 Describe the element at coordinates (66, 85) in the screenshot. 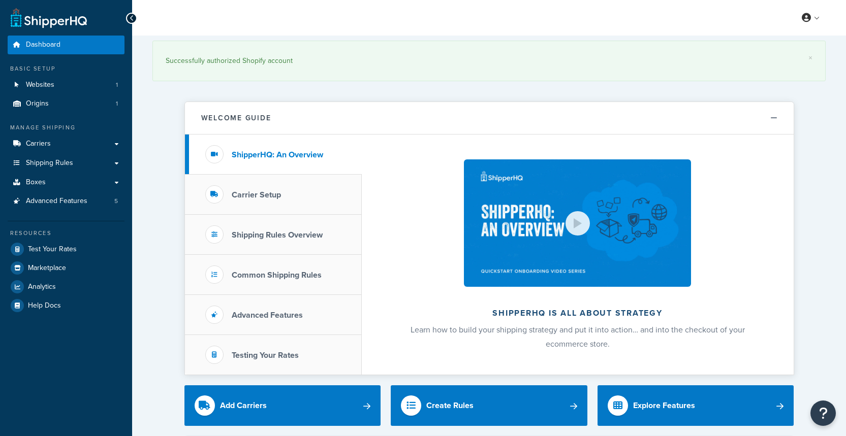

I see `a: Websites1` at that location.